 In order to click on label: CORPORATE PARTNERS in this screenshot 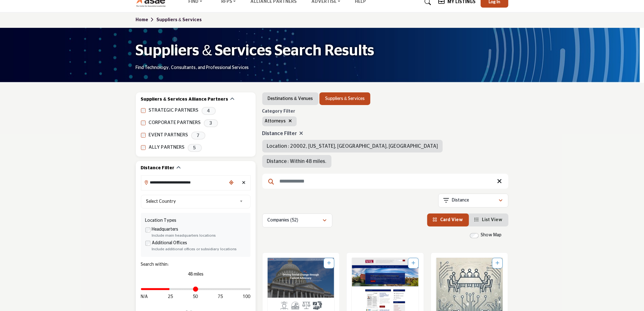, I will do `click(175, 123)`.